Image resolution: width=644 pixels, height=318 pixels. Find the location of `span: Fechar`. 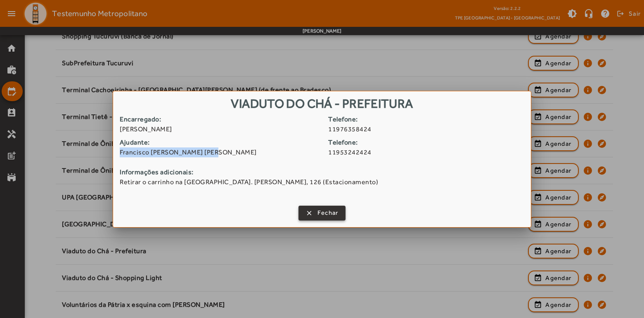

span: Fechar is located at coordinates (328, 213).